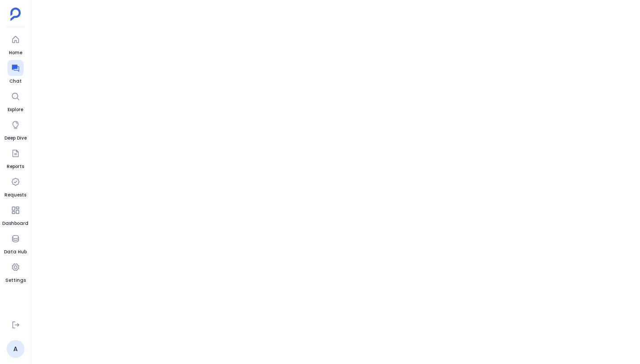 This screenshot has width=640, height=364. What do you see at coordinates (15, 223) in the screenshot?
I see `span: Dashboard` at bounding box center [15, 223].